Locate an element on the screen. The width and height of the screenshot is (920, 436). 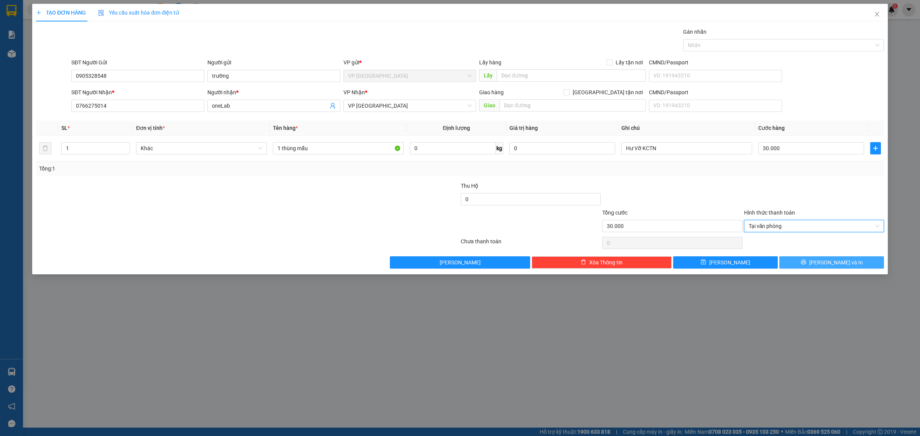
span: VP Sài Gòn is located at coordinates (410, 106).